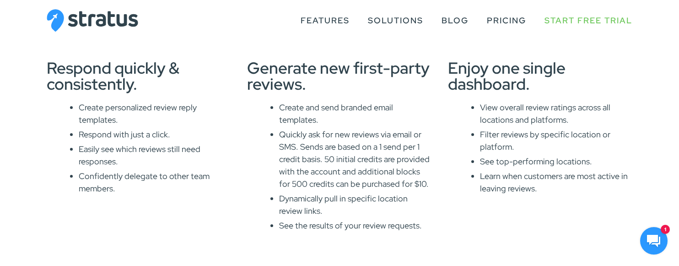 This screenshot has width=679, height=266. I want to click on li: Learn when customers are most active in leaving reviews., so click(556, 182).